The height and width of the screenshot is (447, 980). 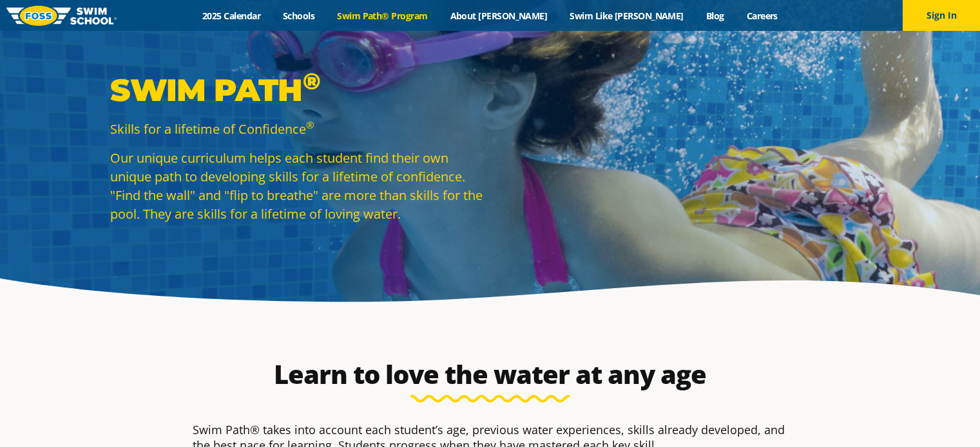 I want to click on a: Schools, so click(x=299, y=15).